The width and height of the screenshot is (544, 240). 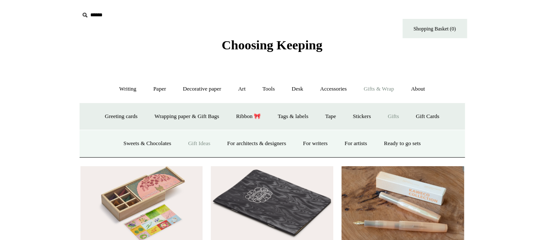 What do you see at coordinates (356, 144) in the screenshot?
I see `a: For artists` at bounding box center [356, 144].